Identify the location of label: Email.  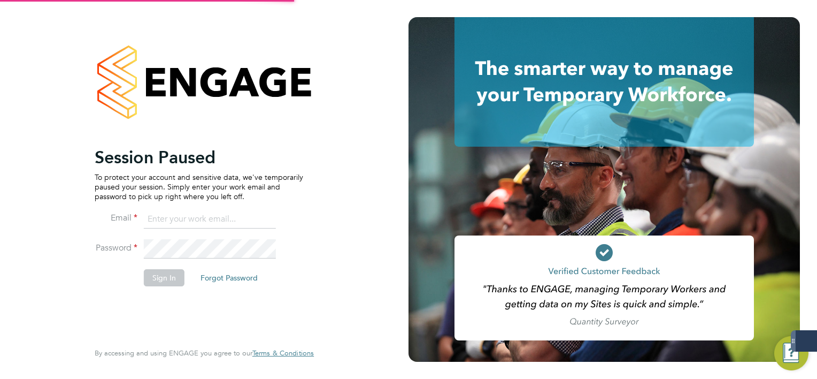
(116, 218).